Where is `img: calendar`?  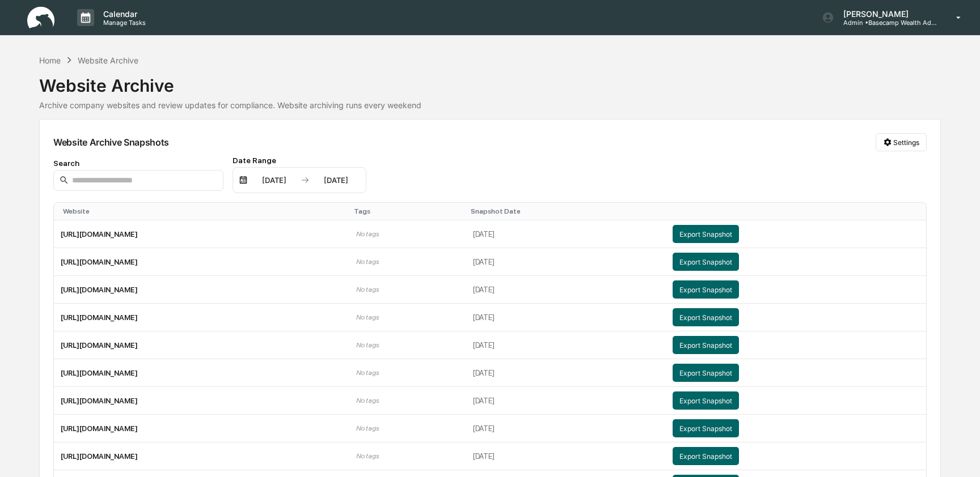 img: calendar is located at coordinates (243, 180).